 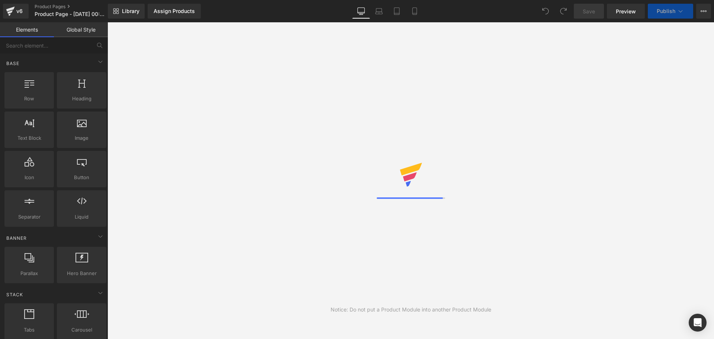 What do you see at coordinates (671, 11) in the screenshot?
I see `button: Publish` at bounding box center [671, 11].